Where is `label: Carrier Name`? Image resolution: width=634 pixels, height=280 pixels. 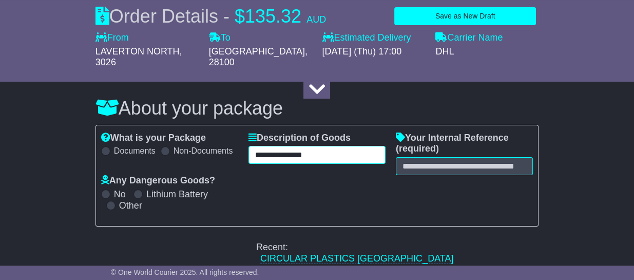 label: Carrier Name is located at coordinates (469, 38).